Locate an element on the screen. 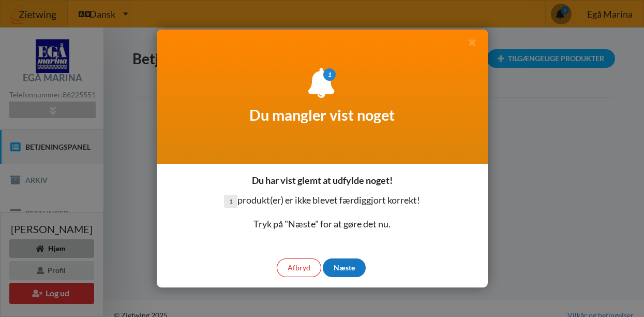 This screenshot has width=644, height=317. div: Du mangler vist noget is located at coordinates (322, 97).